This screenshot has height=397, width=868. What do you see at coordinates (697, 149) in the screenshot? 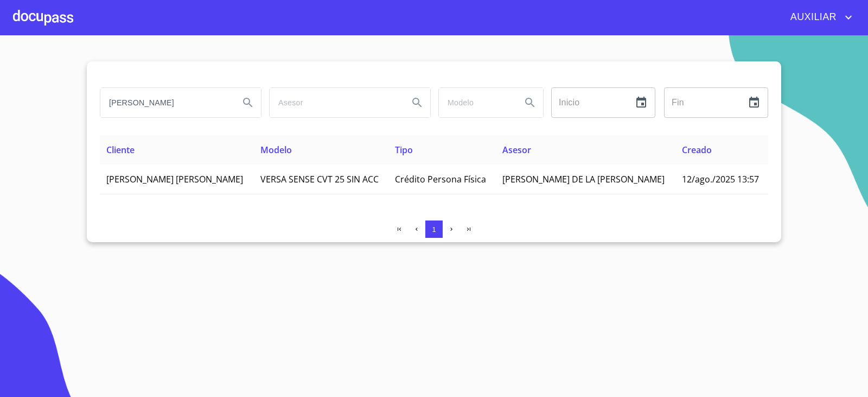
I see `span: Creado` at bounding box center [697, 149].